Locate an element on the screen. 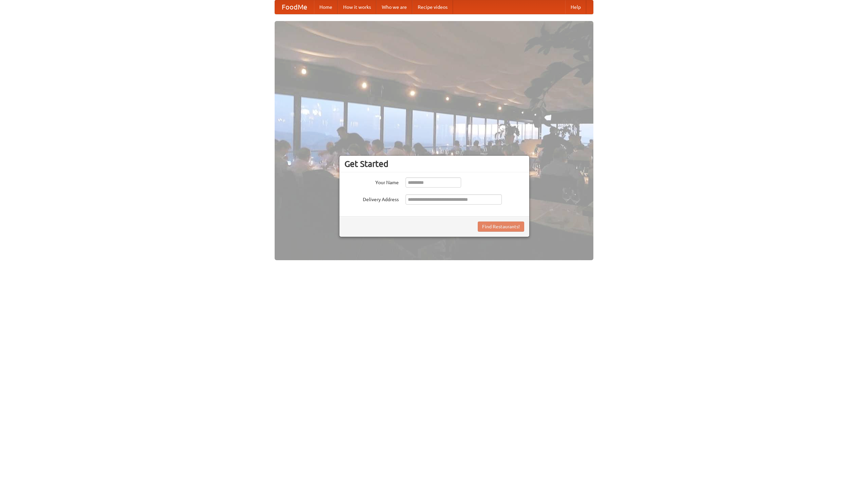 This screenshot has width=868, height=480. label: Your Name is located at coordinates (372, 182).